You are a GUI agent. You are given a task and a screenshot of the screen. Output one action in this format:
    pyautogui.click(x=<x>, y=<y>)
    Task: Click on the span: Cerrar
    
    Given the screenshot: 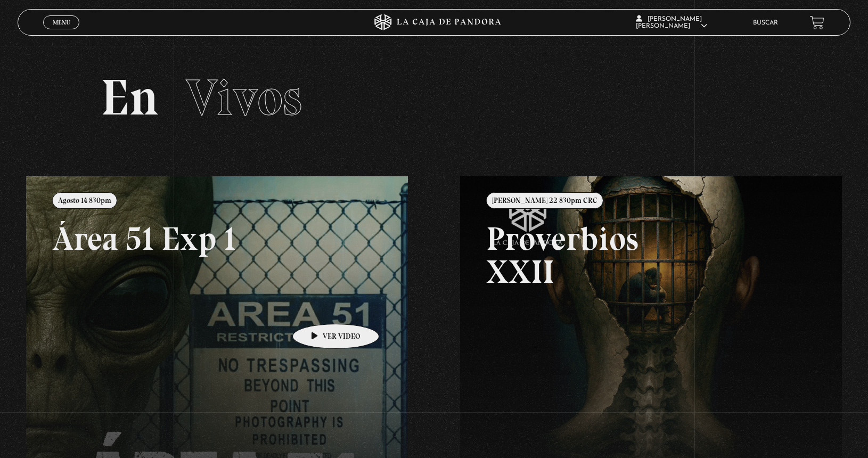 What is the action you would take?
    pyautogui.click(x=61, y=32)
    